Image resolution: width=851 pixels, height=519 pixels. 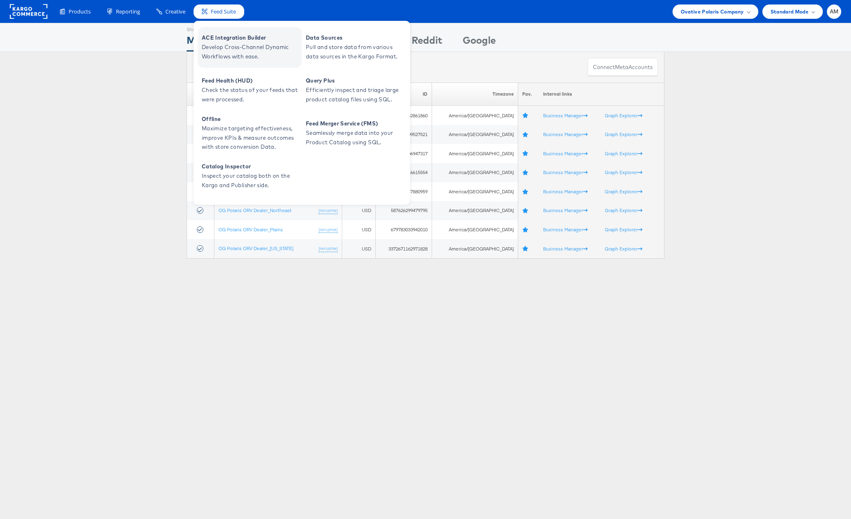 I want to click on span: Maximize targeting effectiveness, improve KPIs & measure outcomes with store conversion Data., so click(x=251, y=138).